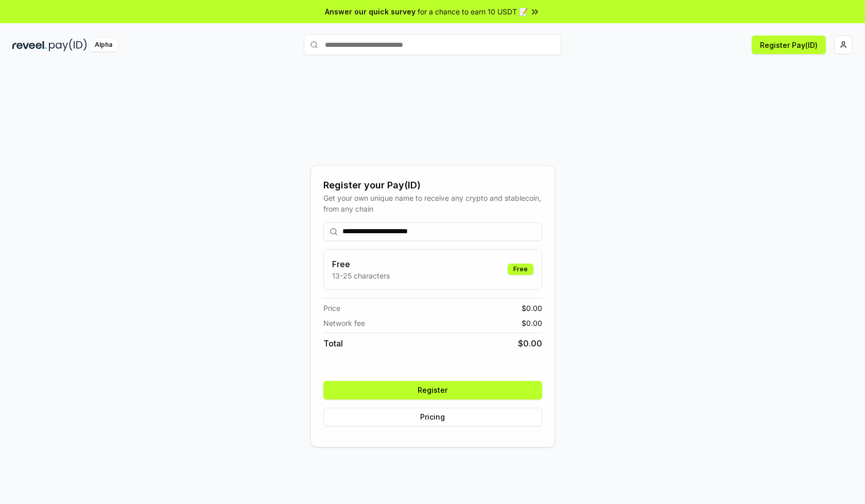 The width and height of the screenshot is (865, 504). I want to click on div: Get your own unique name to receive any crypto and stablecoin, from any chain, so click(433, 204).